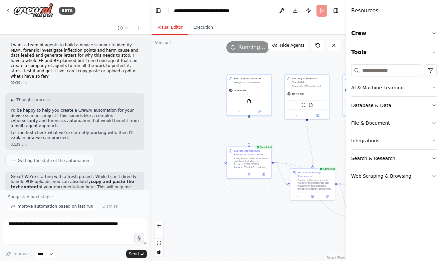 This screenshot has width=442, height=261. What do you see at coordinates (75, 197) in the screenshot?
I see `p: Suggested next steps:` at bounding box center [75, 197].